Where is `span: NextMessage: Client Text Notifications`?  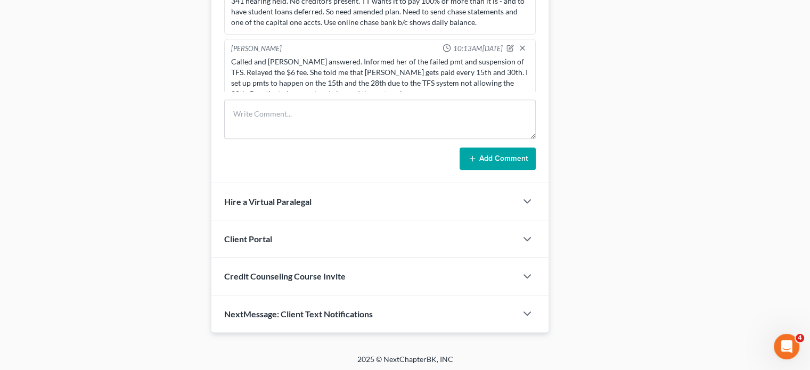 span: NextMessage: Client Text Notifications is located at coordinates (298, 314).